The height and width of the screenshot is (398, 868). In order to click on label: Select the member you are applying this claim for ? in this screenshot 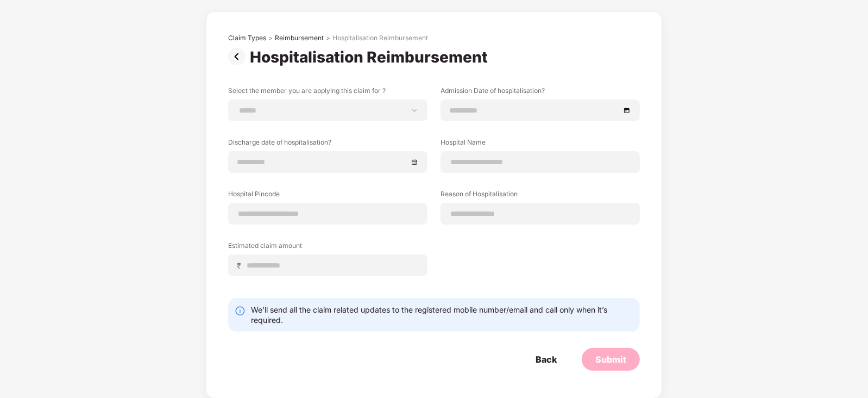, I will do `click(327, 92)`.